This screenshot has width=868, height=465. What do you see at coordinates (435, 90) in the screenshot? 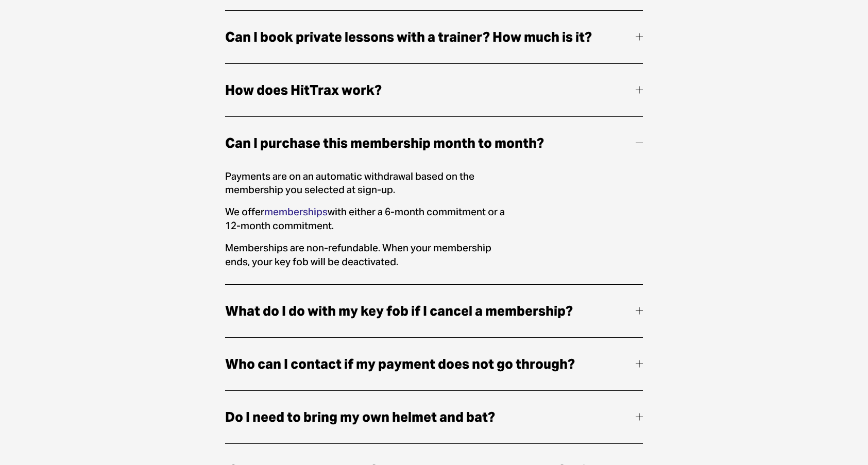
I see `button: How does HitTrax work?` at bounding box center [435, 90].